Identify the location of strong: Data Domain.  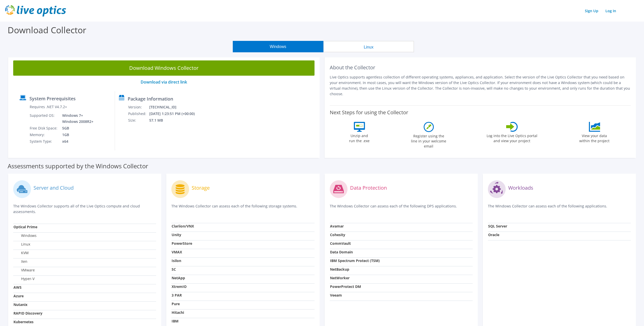
(342, 252).